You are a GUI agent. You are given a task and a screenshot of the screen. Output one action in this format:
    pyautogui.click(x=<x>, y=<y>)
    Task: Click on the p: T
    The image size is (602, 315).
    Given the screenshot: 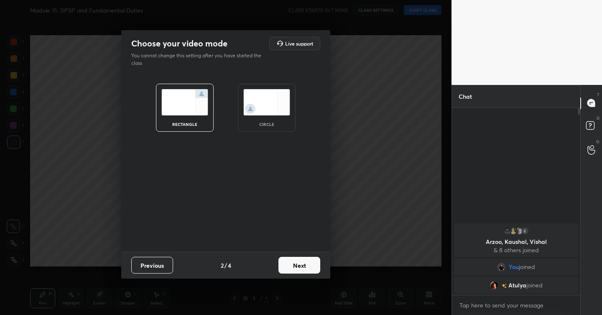 What is the action you would take?
    pyautogui.click(x=598, y=95)
    